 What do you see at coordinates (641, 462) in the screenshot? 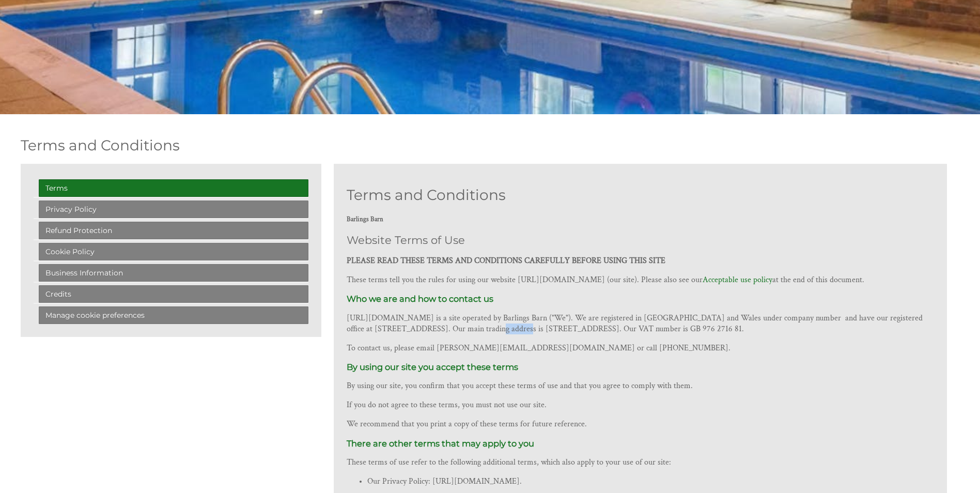
I see `p: These terms of use refer to the following additional terms, which also apply to your use of our s...` at bounding box center [641, 462].